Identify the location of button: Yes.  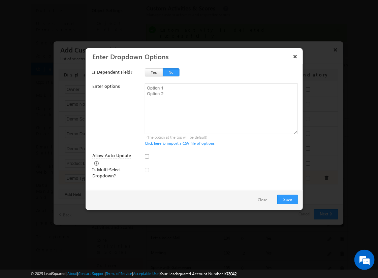
(154, 72).